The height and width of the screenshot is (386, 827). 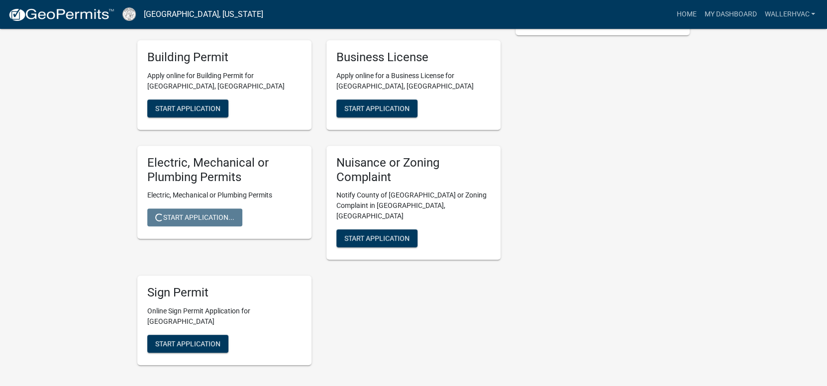 I want to click on img: Cook County, Georgia, so click(x=129, y=14).